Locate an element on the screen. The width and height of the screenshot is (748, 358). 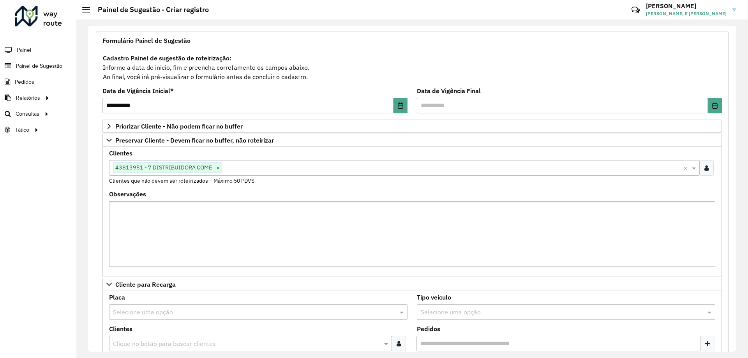
a: Cliente para Recarga is located at coordinates (412, 285).